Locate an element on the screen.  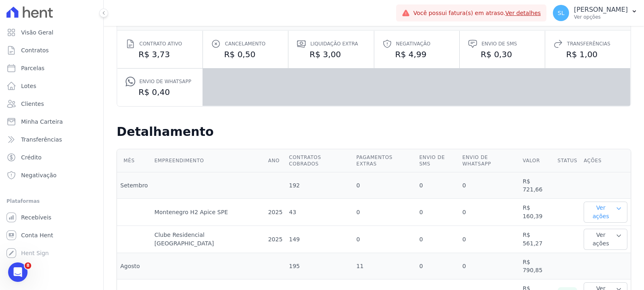
td: 195 is located at coordinates (320, 267).